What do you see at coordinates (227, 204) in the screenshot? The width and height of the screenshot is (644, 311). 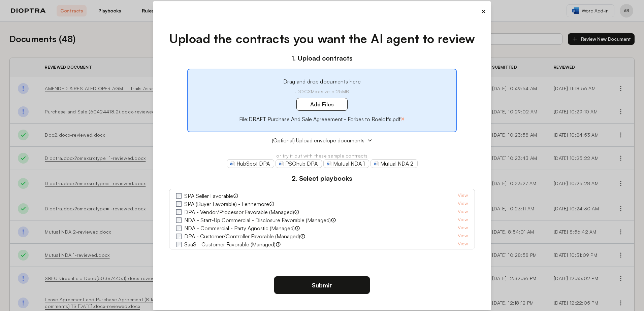 I see `label: SPA (Buyer Favorable) - Fennemore` at bounding box center [227, 204].